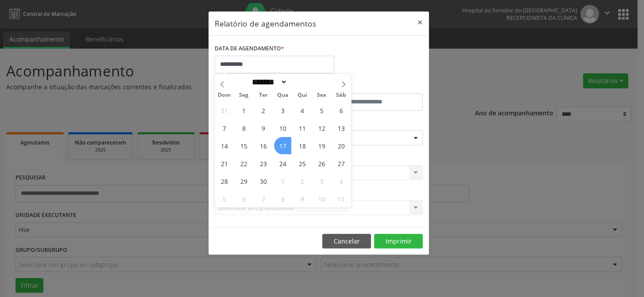 The width and height of the screenshot is (644, 297). What do you see at coordinates (243, 163) in the screenshot?
I see `span: Setembro 22, 2025` at bounding box center [243, 163].